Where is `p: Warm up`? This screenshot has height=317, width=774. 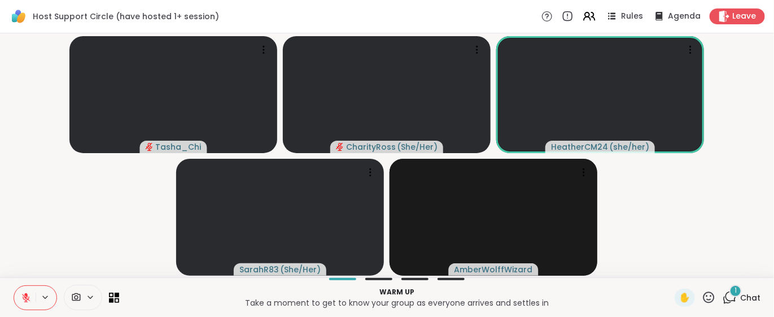
p: Warm up is located at coordinates (397, 292).